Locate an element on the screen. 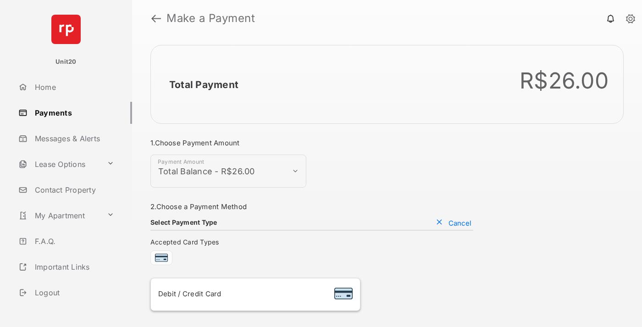  h3: 2. Choose a Payment Method is located at coordinates (312, 206).